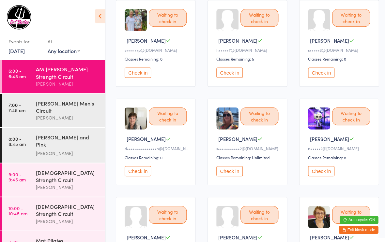 The image size is (385, 242). I want to click on time: 6:00 - 6:45 am, so click(17, 73).